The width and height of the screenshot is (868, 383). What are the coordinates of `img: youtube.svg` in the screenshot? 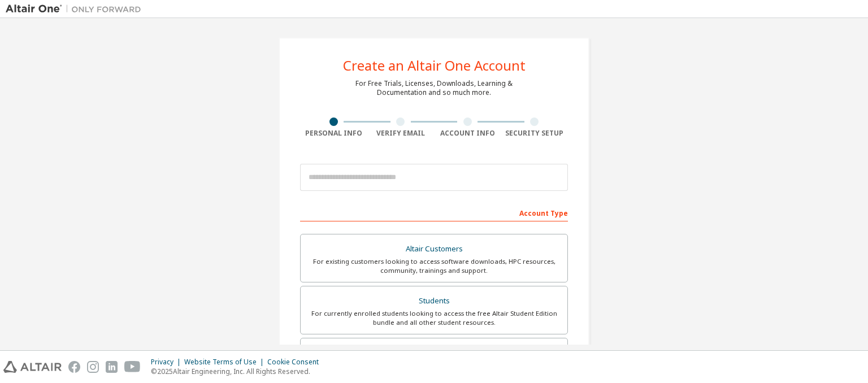 It's located at (132, 367).